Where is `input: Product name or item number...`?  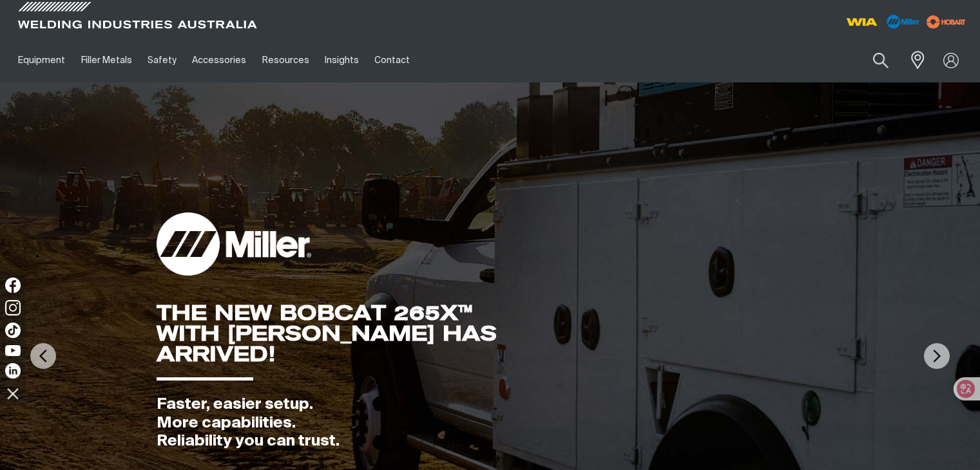
input: Product name or item number... is located at coordinates (873, 60).